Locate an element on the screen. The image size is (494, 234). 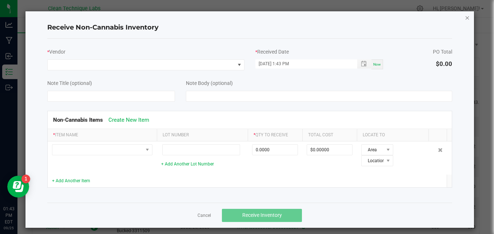
div: Note Body (optional) is located at coordinates (319, 83).